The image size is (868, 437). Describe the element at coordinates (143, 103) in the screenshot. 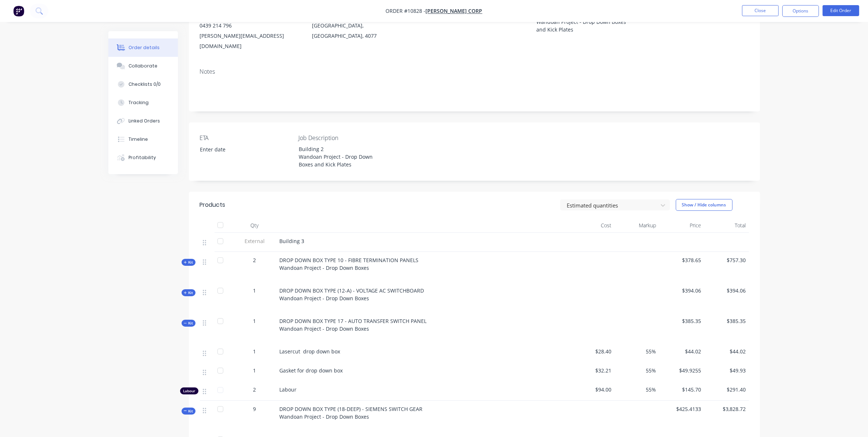

I see `button: Tracking` at that location.